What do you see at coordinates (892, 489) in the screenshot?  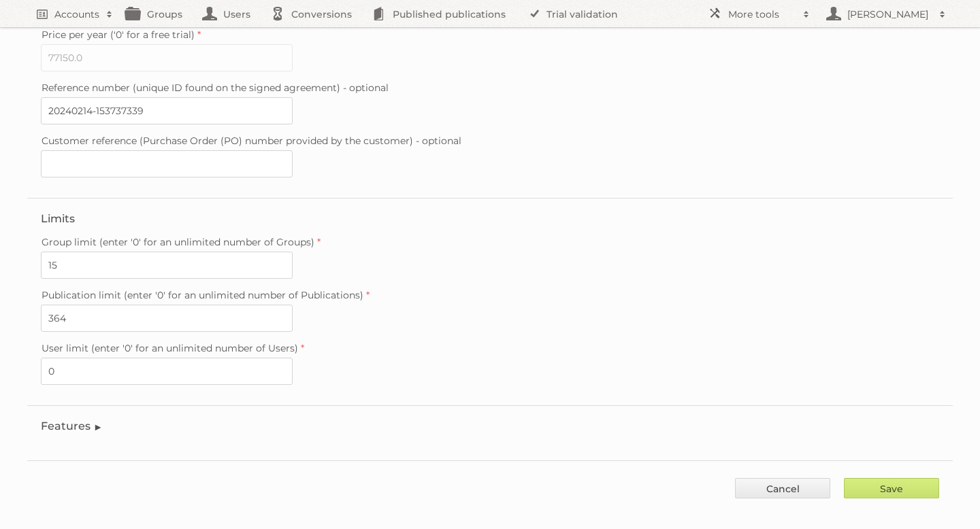 I see `input: Save` at bounding box center [892, 489].